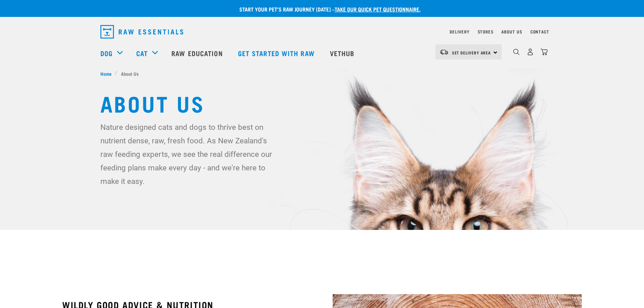  What do you see at coordinates (142, 53) in the screenshot?
I see `a: Cat` at bounding box center [142, 53].